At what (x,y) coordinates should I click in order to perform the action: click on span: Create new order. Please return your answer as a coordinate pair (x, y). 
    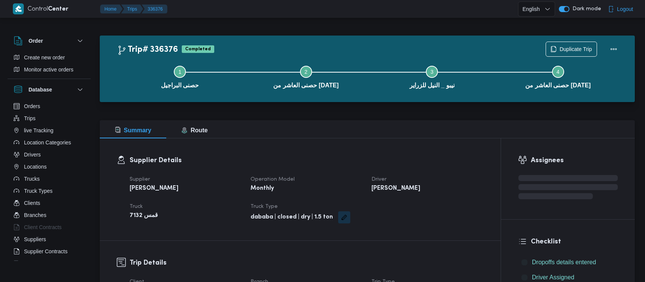
    Looking at the image, I should click on (45, 57).